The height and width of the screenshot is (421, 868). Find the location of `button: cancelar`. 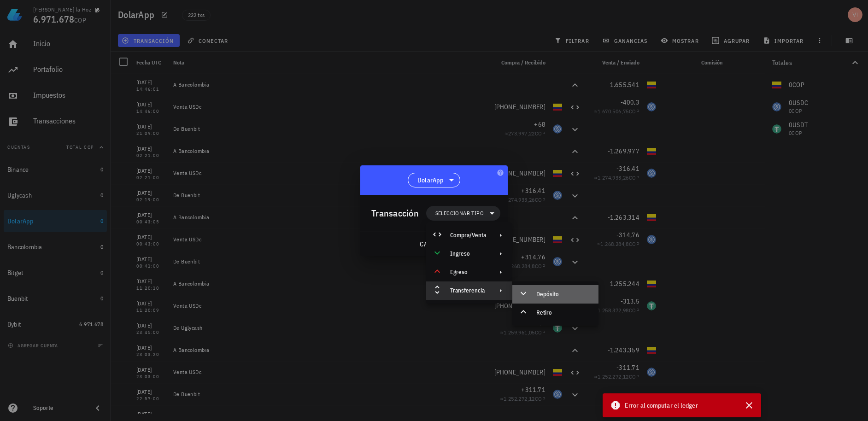

button: cancelar is located at coordinates (436, 244).